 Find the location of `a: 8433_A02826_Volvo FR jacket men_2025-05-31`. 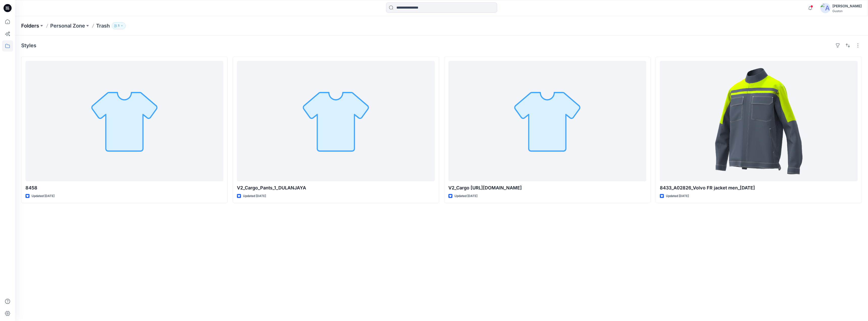

a: 8433_A02826_Volvo FR jacket men_2025-05-31 is located at coordinates (759, 121).